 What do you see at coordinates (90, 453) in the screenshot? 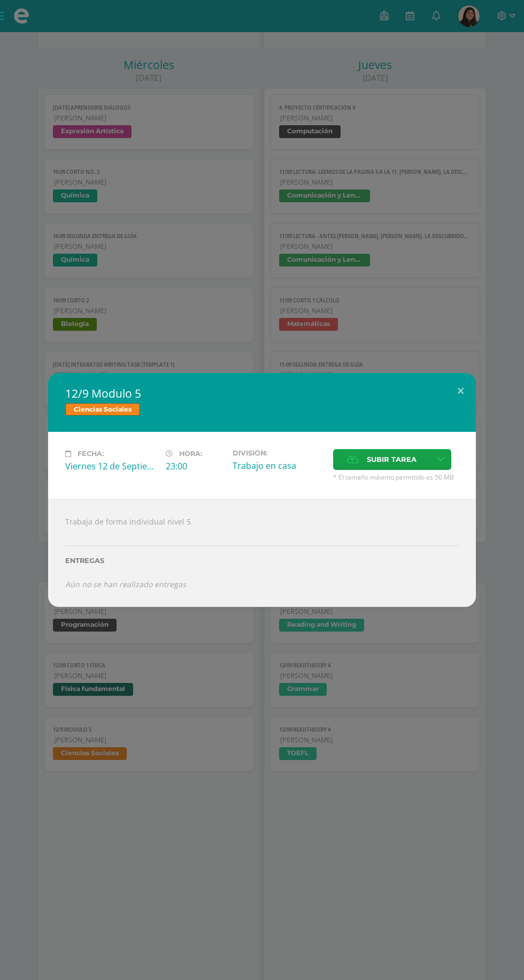
I see `span: Fecha:` at bounding box center [90, 453].